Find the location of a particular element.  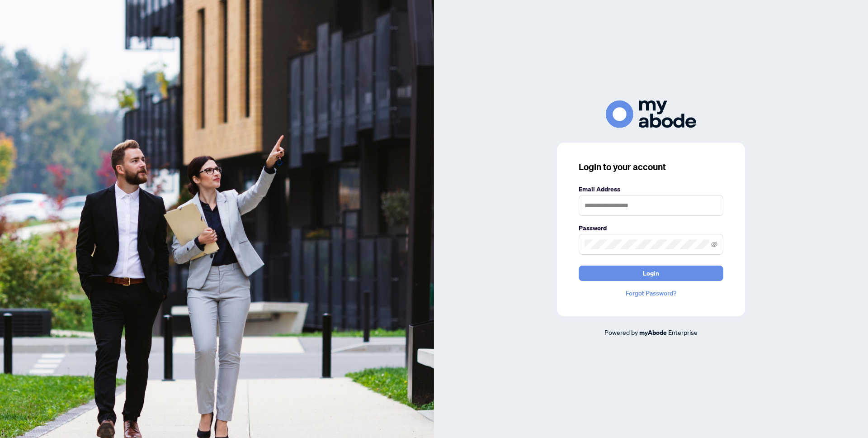

img: ma-logo is located at coordinates (651, 114).